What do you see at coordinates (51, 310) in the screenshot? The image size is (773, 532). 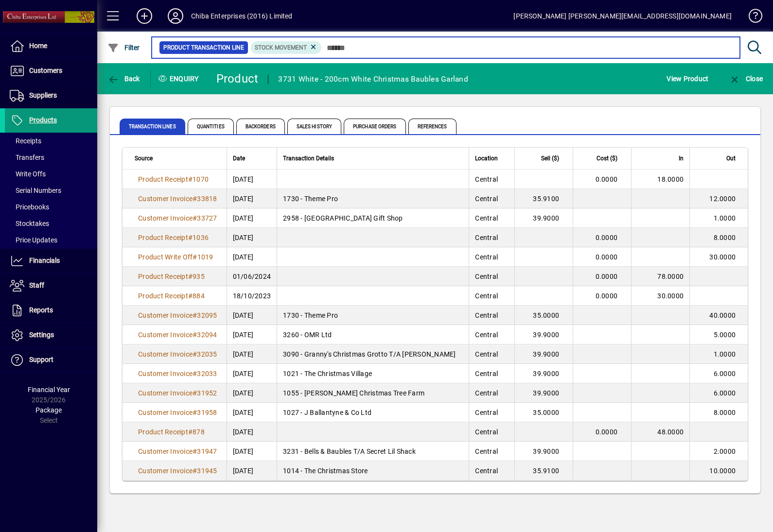 I see `a: Reports` at bounding box center [51, 310].